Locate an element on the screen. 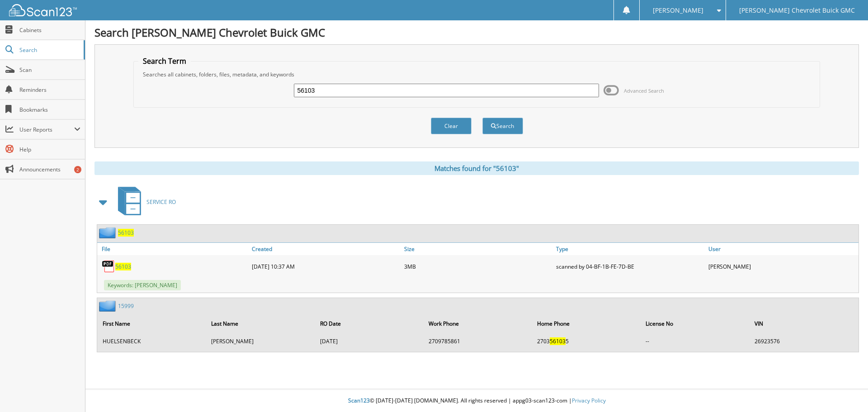  a: Privacy Policy is located at coordinates (589, 400).